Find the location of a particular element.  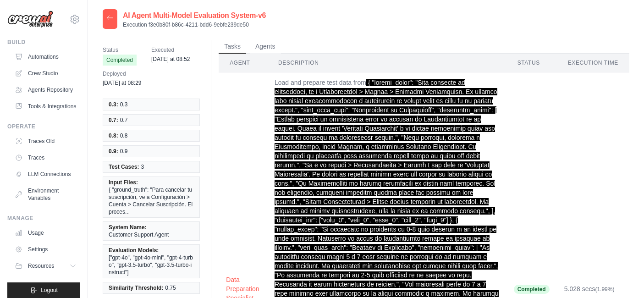

a: Crew Studio is located at coordinates (45, 73).